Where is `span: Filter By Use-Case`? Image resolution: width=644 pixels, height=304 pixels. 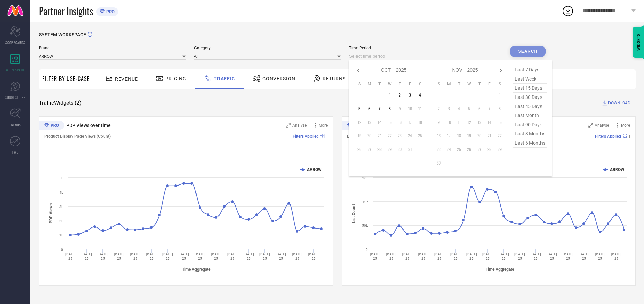
span: Filter By Use-Case is located at coordinates (66, 79).